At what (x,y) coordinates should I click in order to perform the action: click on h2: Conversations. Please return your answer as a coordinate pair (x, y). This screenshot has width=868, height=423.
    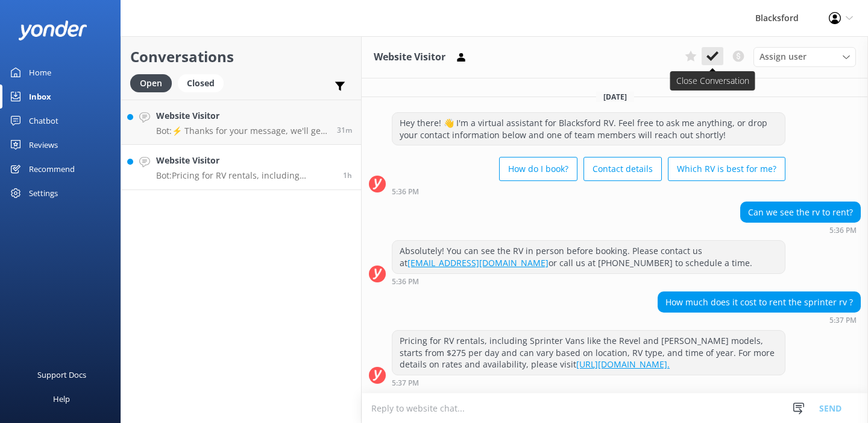
    Looking at the image, I should click on (241, 57).